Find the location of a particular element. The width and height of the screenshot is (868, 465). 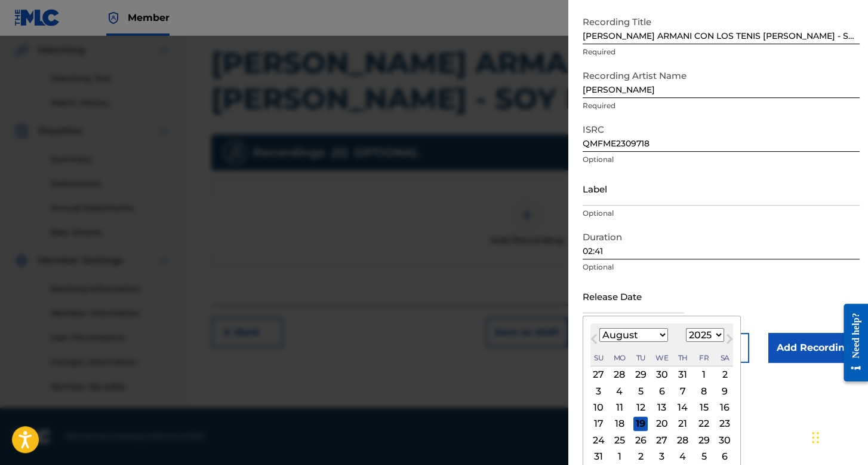

div: Choose Saturday, August 2nd, 2025 is located at coordinates (725, 375).